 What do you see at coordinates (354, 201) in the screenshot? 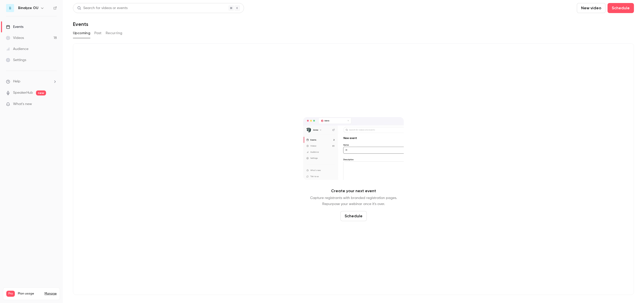
I see `p: Capture registrants with branded registration pages. Repurpose your webinar once it's over.` at bounding box center [354, 201].